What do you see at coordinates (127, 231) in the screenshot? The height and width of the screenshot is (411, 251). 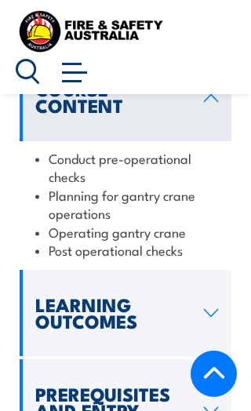 I see `li: Operating gantry crane` at bounding box center [127, 231].